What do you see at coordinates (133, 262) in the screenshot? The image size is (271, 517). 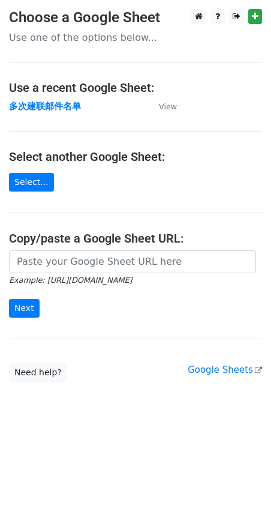 I see `input: Paste your Google Sheet URL here` at bounding box center [133, 262].